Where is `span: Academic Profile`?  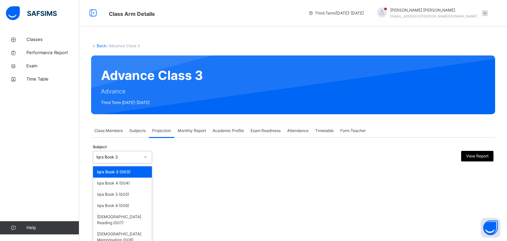 span: Academic Profile is located at coordinates (228, 131).